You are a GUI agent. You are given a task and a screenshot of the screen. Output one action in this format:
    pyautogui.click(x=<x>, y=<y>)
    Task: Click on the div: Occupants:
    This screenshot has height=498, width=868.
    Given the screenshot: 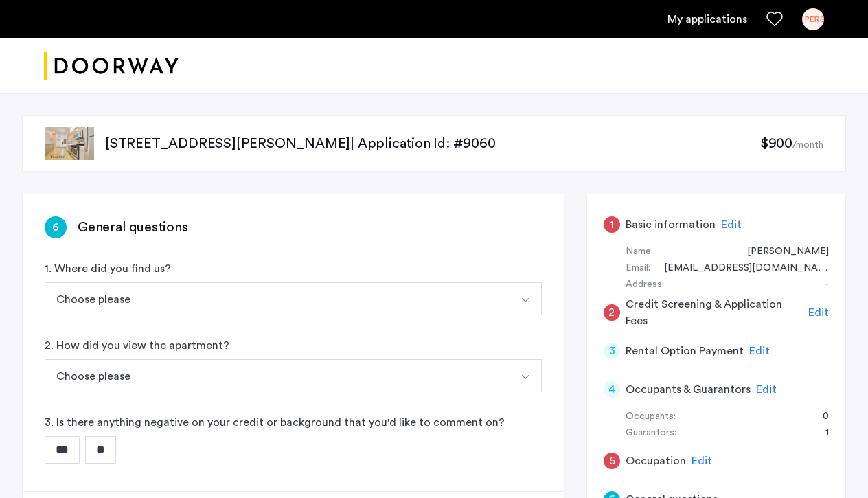 What is the action you would take?
    pyautogui.click(x=651, y=417)
    